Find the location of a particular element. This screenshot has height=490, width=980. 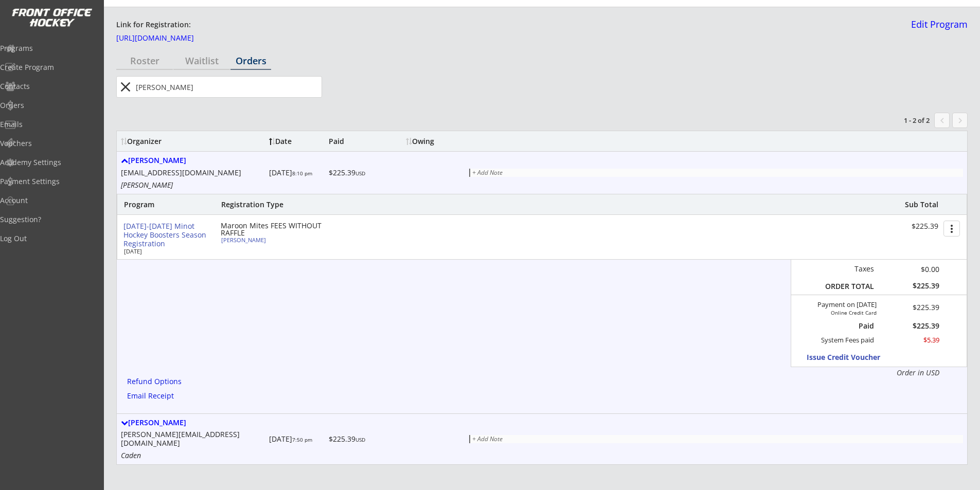

div: System Fees paid is located at coordinates (842, 340).